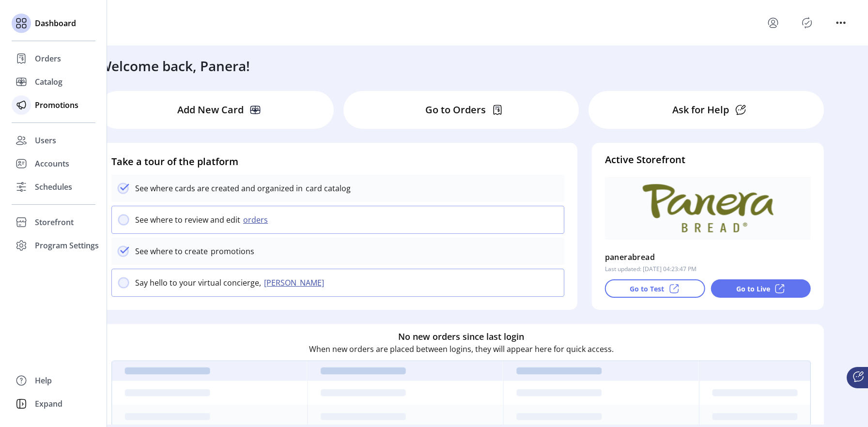 The width and height of the screenshot is (868, 427). I want to click on span: Expand, so click(48, 404).